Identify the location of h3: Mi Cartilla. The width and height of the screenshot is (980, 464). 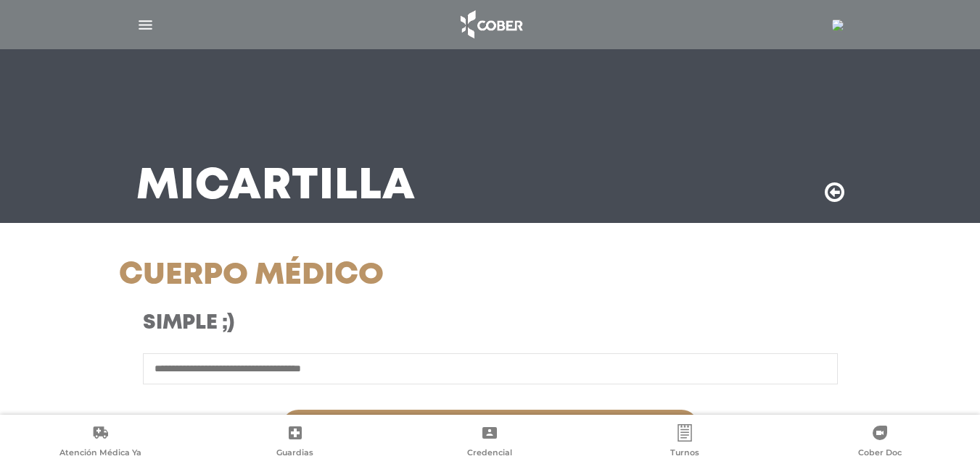
(275, 187).